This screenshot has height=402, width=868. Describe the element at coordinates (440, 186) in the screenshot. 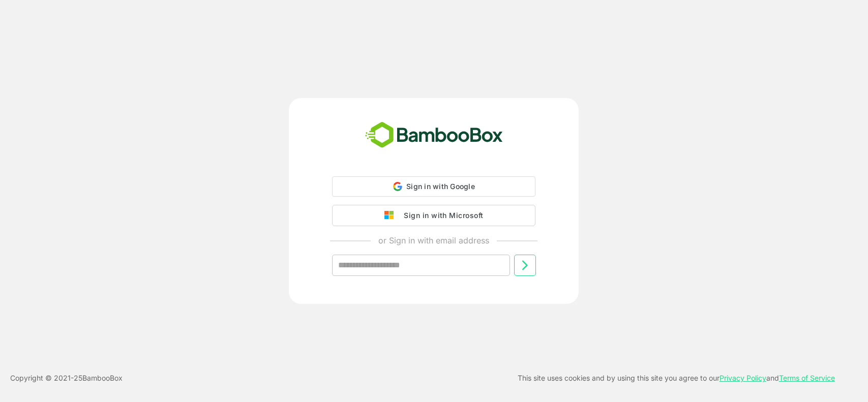

I see `span: Sign in with Google` at that location.